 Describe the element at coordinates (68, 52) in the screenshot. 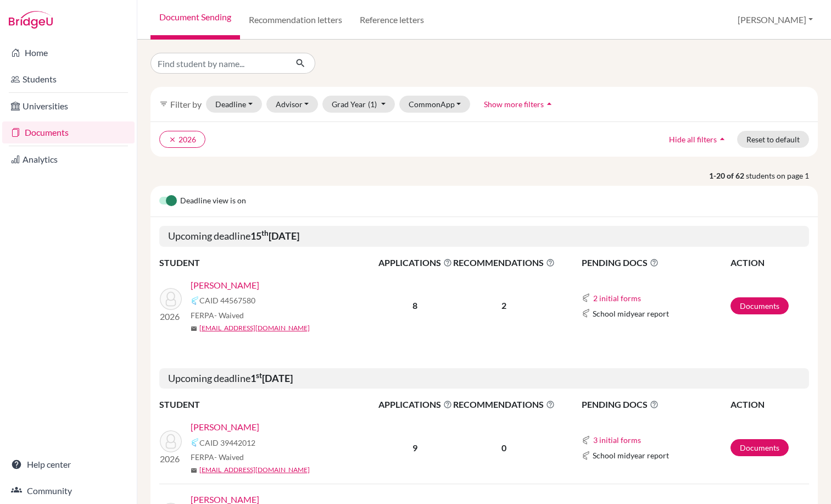

I see `a: Home` at that location.